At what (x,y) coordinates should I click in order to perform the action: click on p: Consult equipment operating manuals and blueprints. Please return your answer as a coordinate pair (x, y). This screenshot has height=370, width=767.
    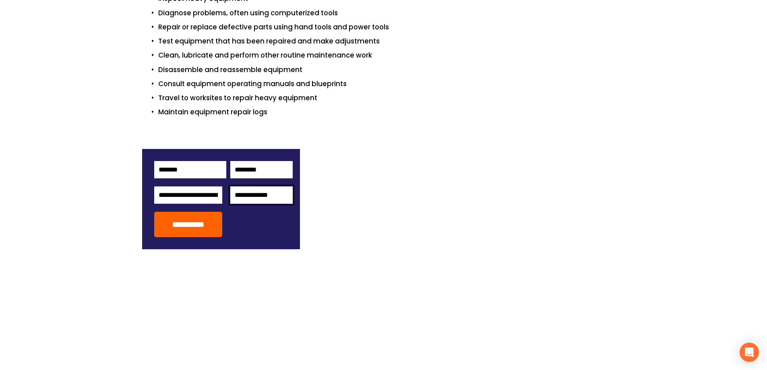
    Looking at the image, I should click on (392, 84).